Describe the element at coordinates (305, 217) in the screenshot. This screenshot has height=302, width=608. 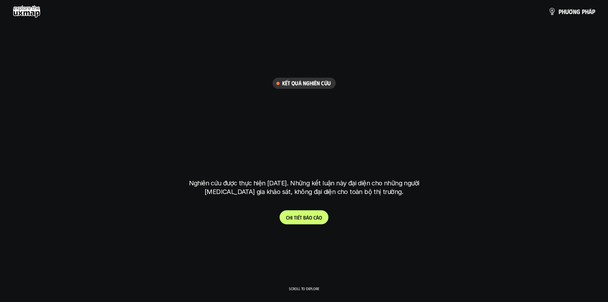
I see `span: b` at that location.